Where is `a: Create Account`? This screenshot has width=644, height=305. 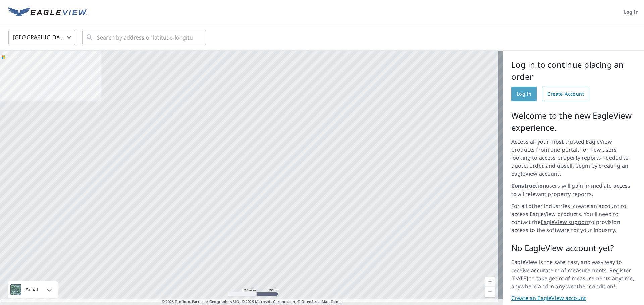 a: Create Account is located at coordinates (565, 94).